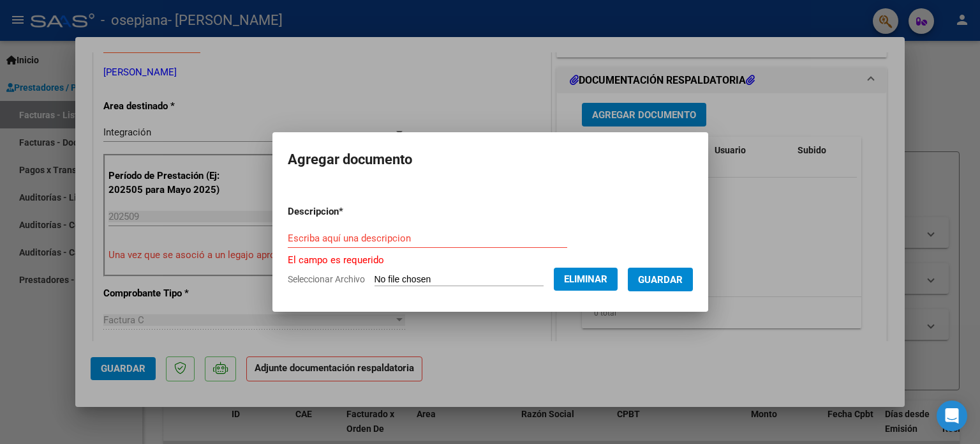 This screenshot has width=980, height=444. I want to click on p: Descripcion, so click(349, 211).